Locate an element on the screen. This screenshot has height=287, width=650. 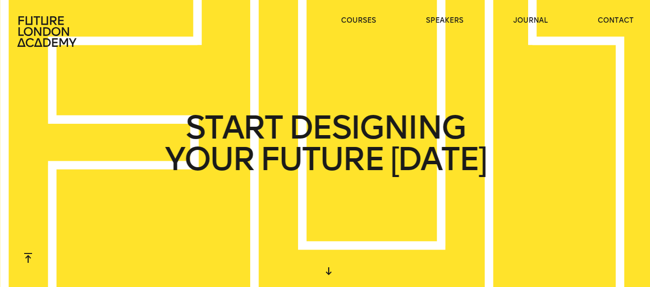
span: START is located at coordinates (233, 128).